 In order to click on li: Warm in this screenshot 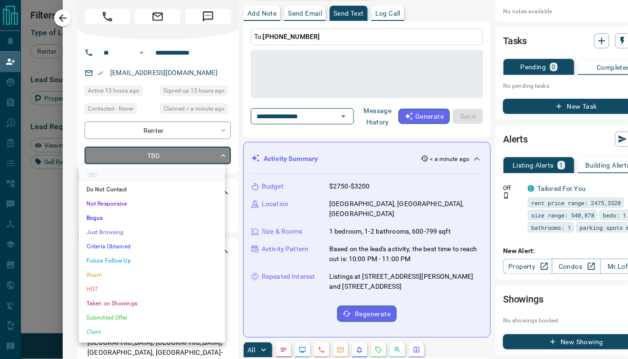, I will do `click(152, 275)`.